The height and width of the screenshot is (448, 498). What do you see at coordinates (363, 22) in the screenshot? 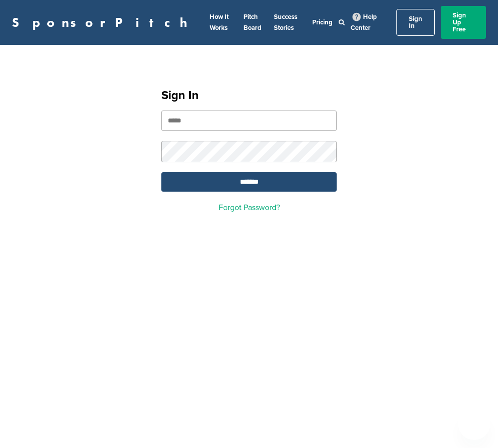
I see `a: Help Center` at bounding box center [363, 22].